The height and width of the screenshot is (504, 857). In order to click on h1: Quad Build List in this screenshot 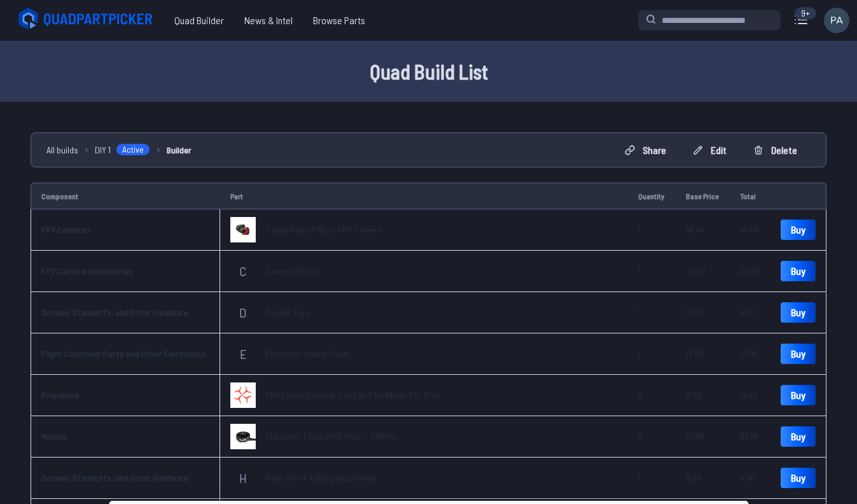, I will do `click(429, 72)`.